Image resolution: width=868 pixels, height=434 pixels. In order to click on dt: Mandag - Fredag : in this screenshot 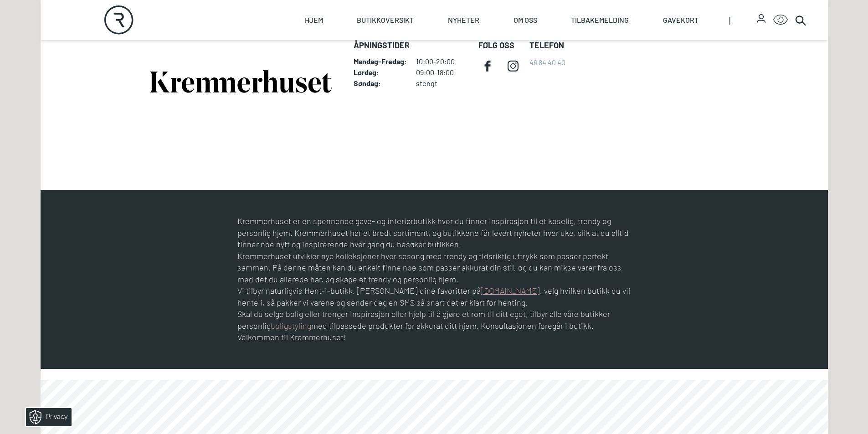, I will do `click(380, 62)`.